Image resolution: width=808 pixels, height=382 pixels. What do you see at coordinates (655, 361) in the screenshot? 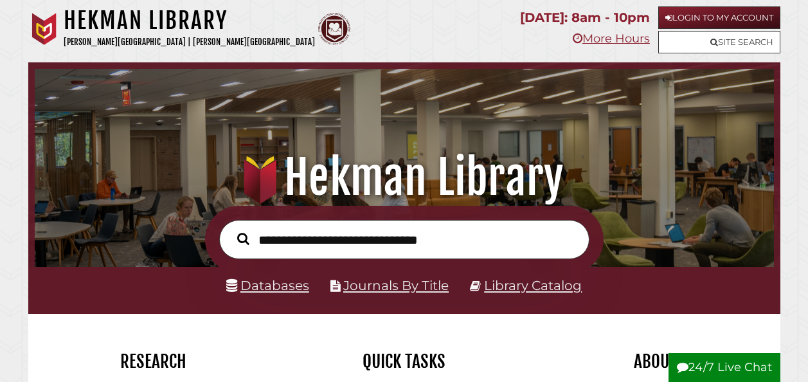
I see `h2: About` at bounding box center [655, 361].